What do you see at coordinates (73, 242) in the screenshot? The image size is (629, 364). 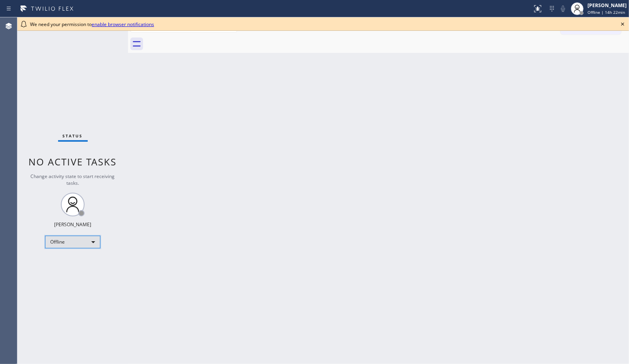 I see `div: Offline` at bounding box center [73, 242].